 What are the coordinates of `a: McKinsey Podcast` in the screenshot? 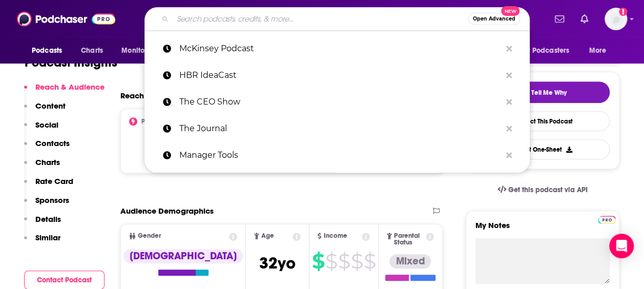 It's located at (337, 49).